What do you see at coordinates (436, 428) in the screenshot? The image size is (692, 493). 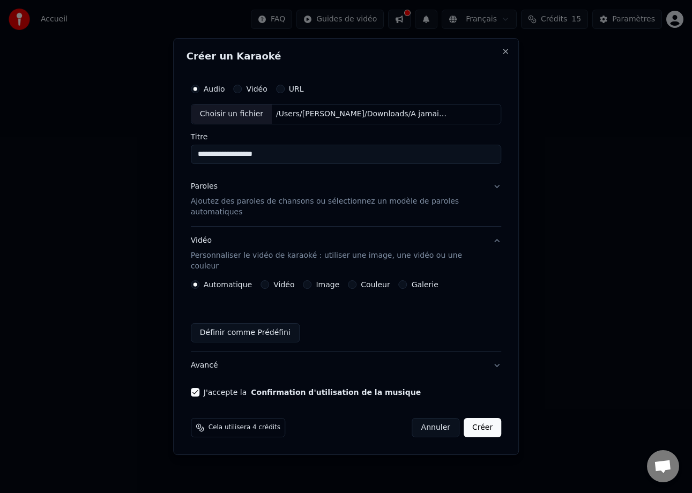 I see `button: Annuler` at bounding box center [436, 428].